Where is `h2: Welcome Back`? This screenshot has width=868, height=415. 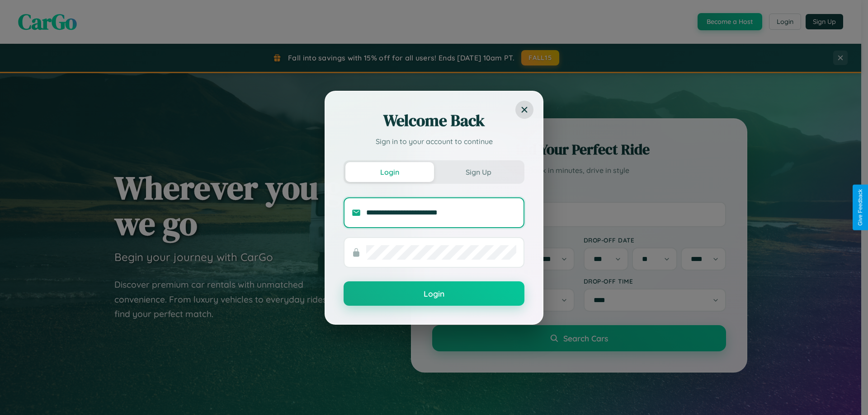
h2: Welcome Back is located at coordinates (434, 121).